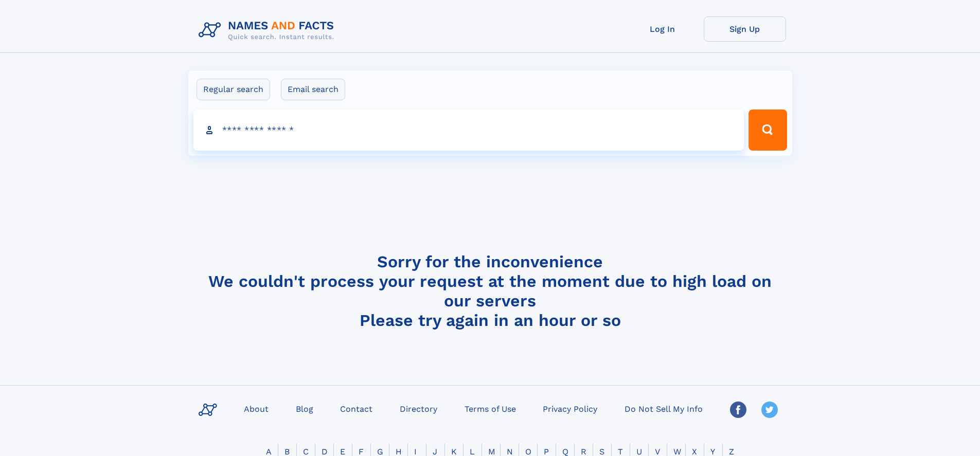 The height and width of the screenshot is (456, 980). I want to click on button: Search Button, so click(768, 130).